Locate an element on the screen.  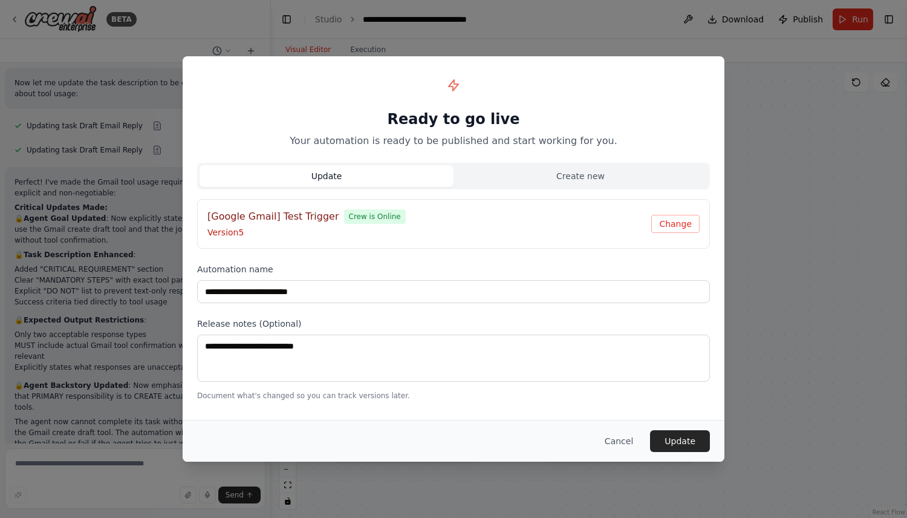
button: Create new is located at coordinates (581, 176).